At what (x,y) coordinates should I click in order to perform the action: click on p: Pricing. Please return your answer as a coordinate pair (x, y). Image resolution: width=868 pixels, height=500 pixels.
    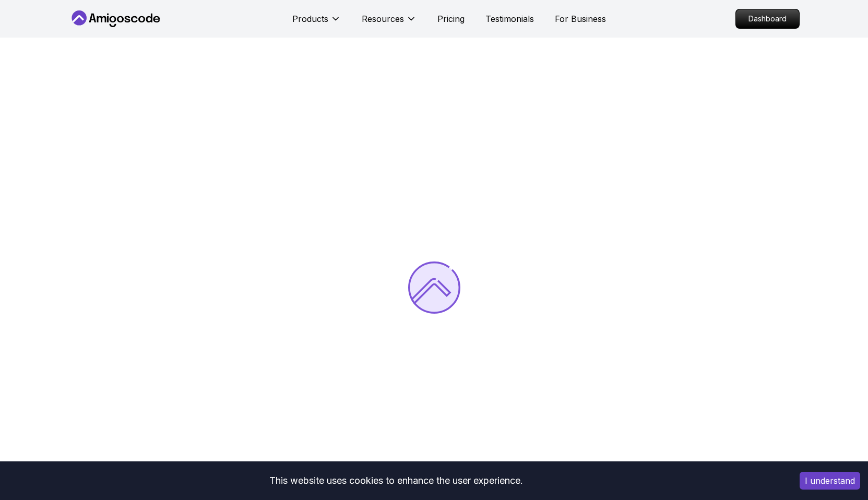
    Looking at the image, I should click on (451, 19).